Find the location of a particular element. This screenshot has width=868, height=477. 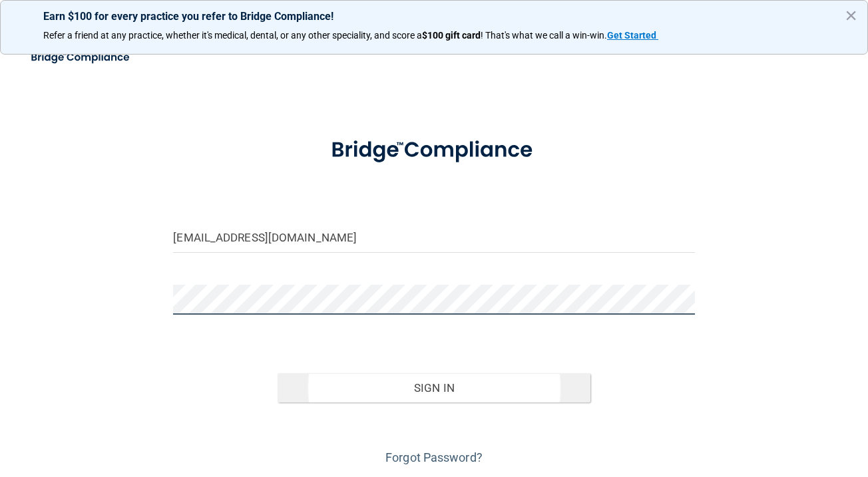

span: Refer a friend at any practice, whether it's medical, dental, or any other speciality, and score a is located at coordinates (233, 35).